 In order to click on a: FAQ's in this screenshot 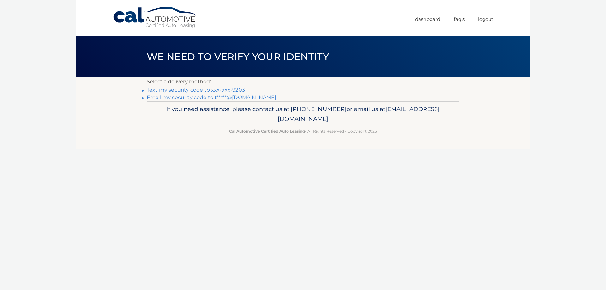, I will do `click(459, 19)`.